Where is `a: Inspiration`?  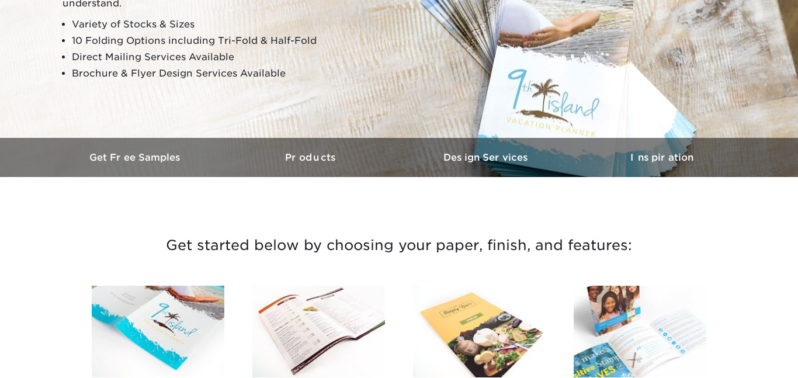 a: Inspiration is located at coordinates (662, 157).